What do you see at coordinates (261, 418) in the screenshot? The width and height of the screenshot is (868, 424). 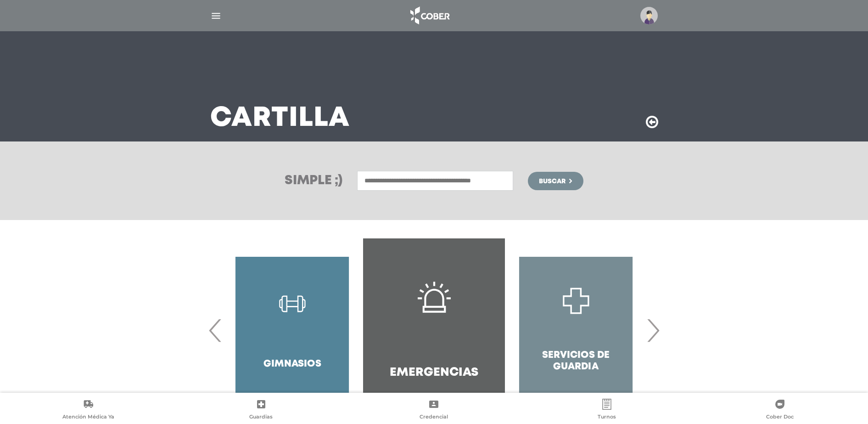 I see `span: Guardias` at bounding box center [261, 418].